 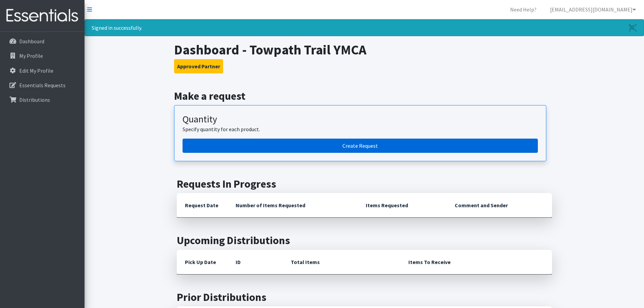 What do you see at coordinates (364, 96) in the screenshot?
I see `h2: Make a request` at bounding box center [364, 96].